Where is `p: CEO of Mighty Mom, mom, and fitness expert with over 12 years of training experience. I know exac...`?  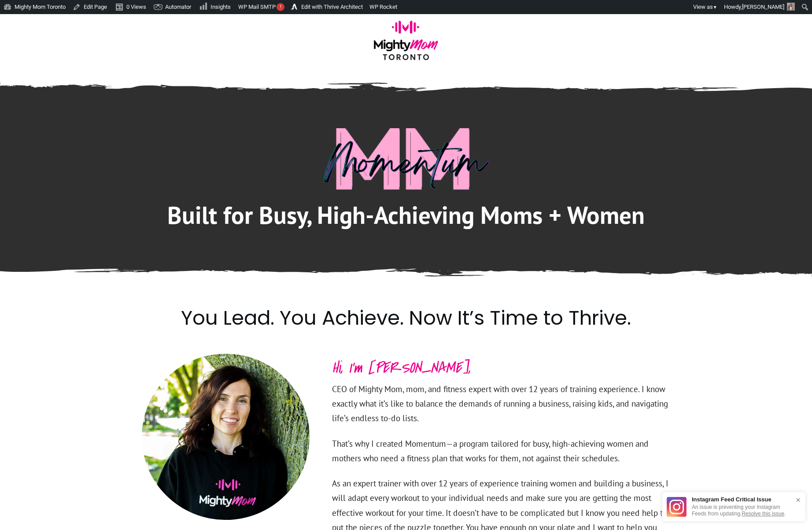
p: CEO of Mighty Mom, mom, and fitness expert with over 12 years of training experience. I know exac... is located at coordinates (501, 410).